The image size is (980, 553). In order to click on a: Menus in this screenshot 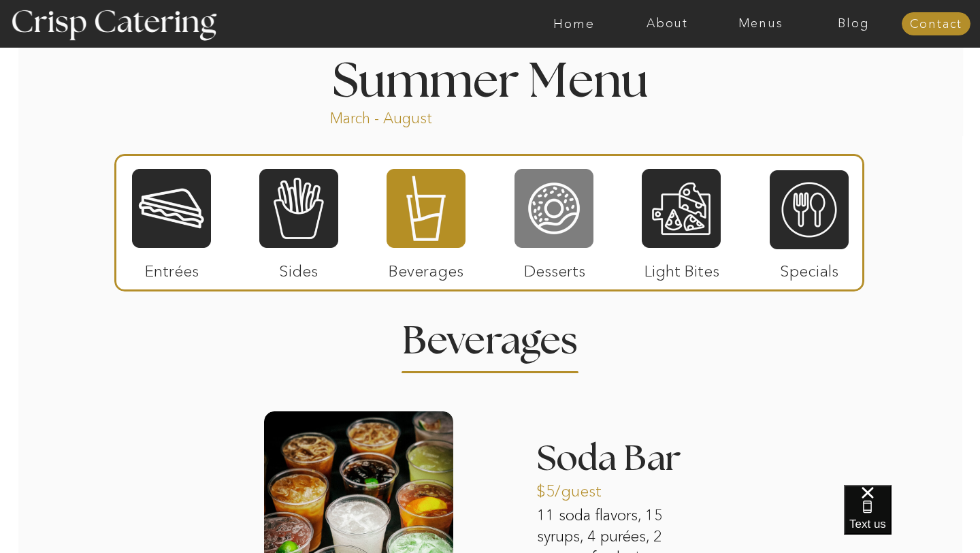, I will do `click(760, 24)`.